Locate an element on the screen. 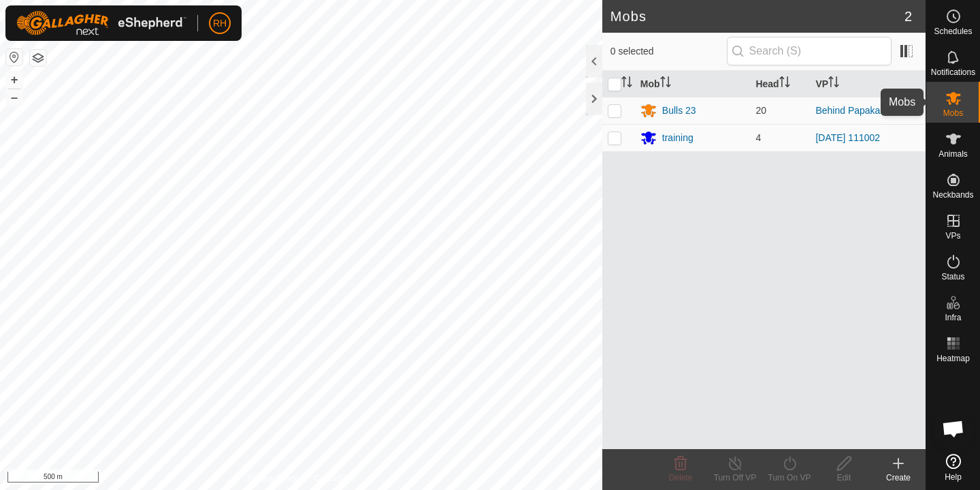 Image resolution: width=980 pixels, height=490 pixels. th: Mob is located at coordinates (693, 84).